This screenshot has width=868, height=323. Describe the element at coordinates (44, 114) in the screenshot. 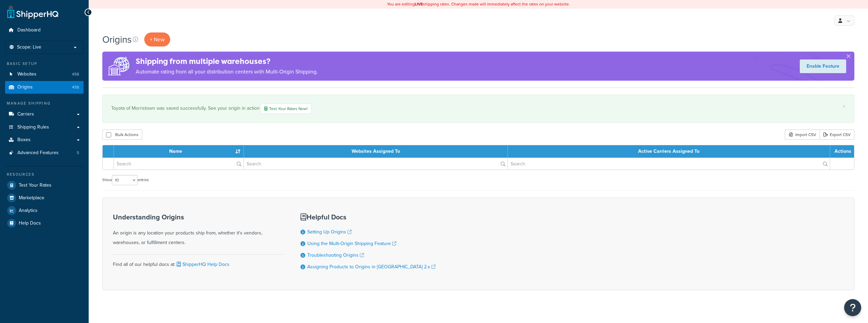

I see `a: Carriers` at that location.